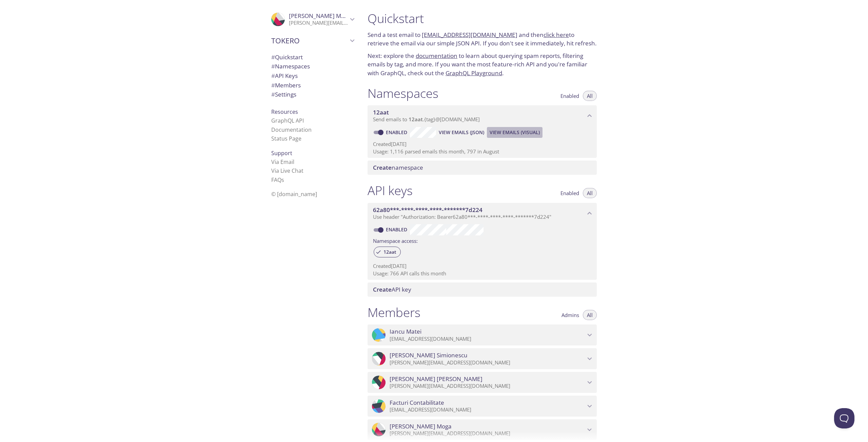 This screenshot has width=868, height=442. Describe the element at coordinates (398, 168) in the screenshot. I see `span: namespace` at that location.